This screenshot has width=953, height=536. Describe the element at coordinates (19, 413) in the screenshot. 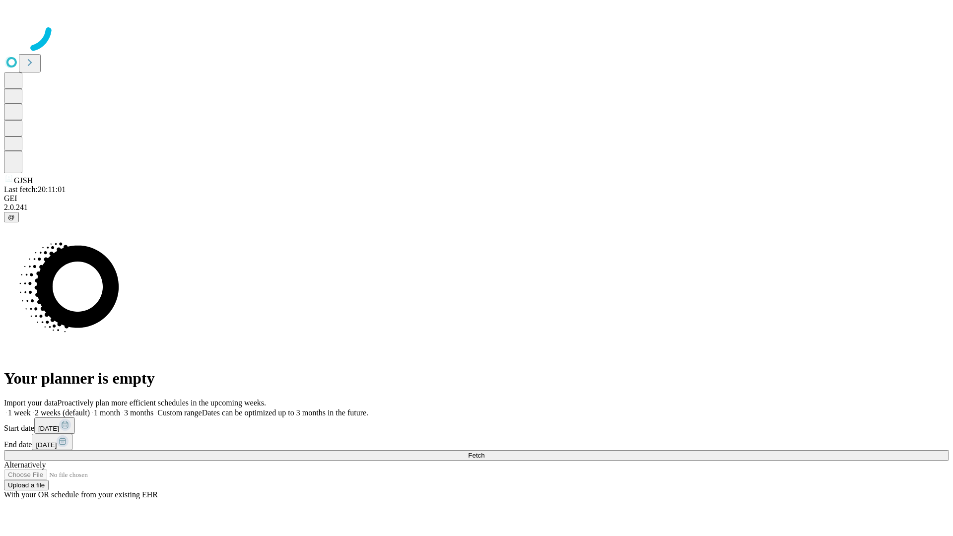

I see `span: 1 week` at that location.